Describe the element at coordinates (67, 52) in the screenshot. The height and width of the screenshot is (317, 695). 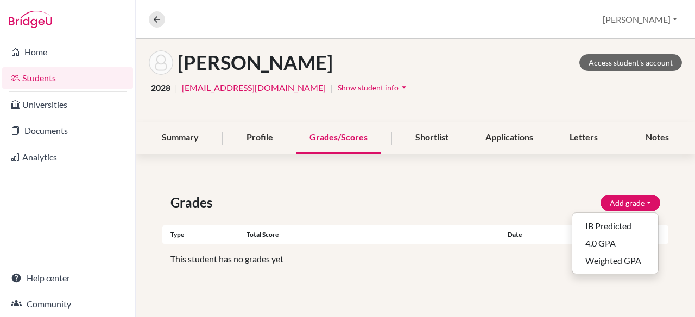
I see `a: Home` at that location.